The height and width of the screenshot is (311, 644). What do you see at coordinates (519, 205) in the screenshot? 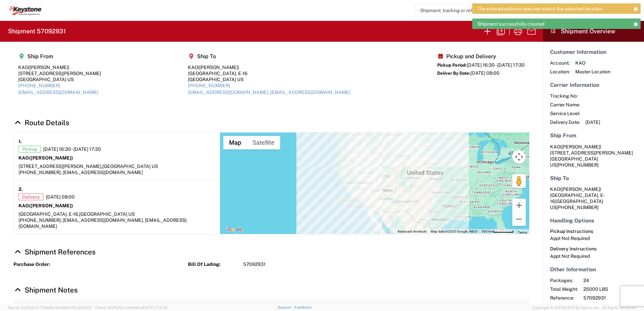
I see `button: Zoom in` at bounding box center [519, 205].